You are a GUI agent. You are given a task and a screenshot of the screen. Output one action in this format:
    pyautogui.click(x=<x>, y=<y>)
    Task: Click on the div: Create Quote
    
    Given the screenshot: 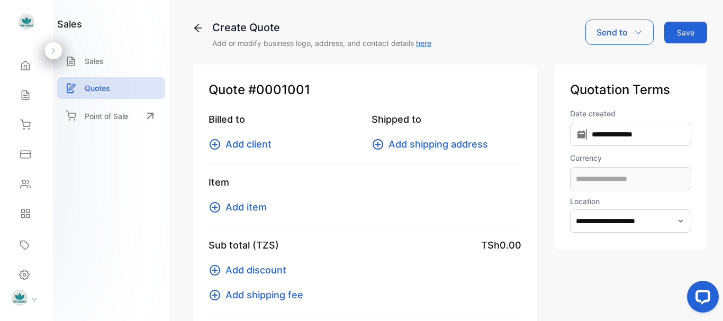 What is the action you would take?
    pyautogui.click(x=322, y=28)
    